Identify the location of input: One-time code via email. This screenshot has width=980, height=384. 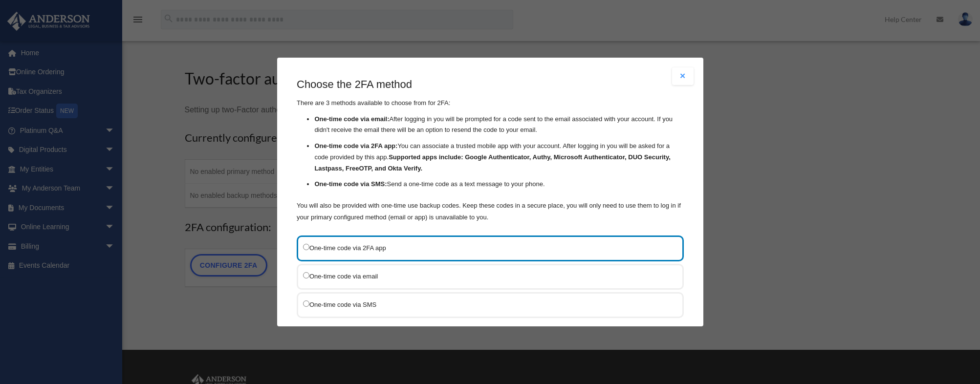
(306, 274).